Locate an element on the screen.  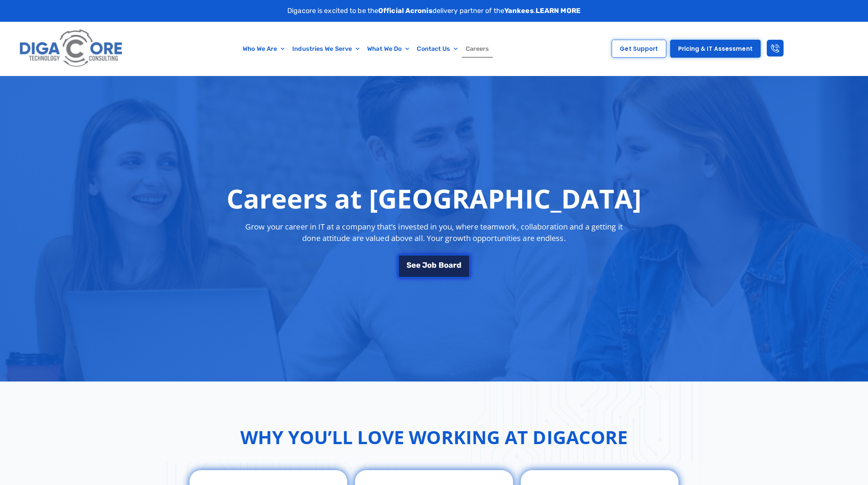
nav: Menu is located at coordinates (366, 49).